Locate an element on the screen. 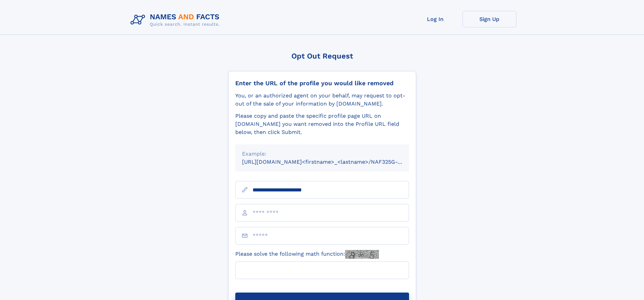 This screenshot has width=644, height=300. a: Sign Up is located at coordinates (489, 19).